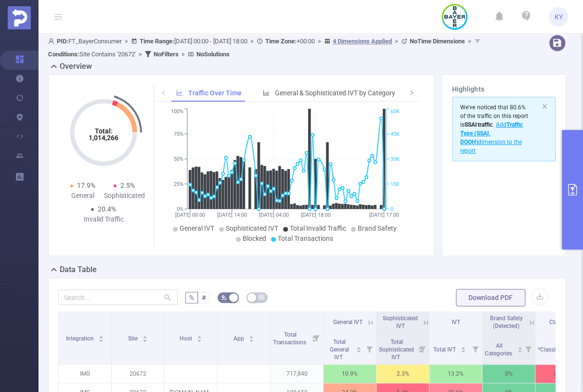 This screenshot has width=583, height=392. Describe the element at coordinates (179, 93) in the screenshot. I see `i: icon: line-chart` at that location.